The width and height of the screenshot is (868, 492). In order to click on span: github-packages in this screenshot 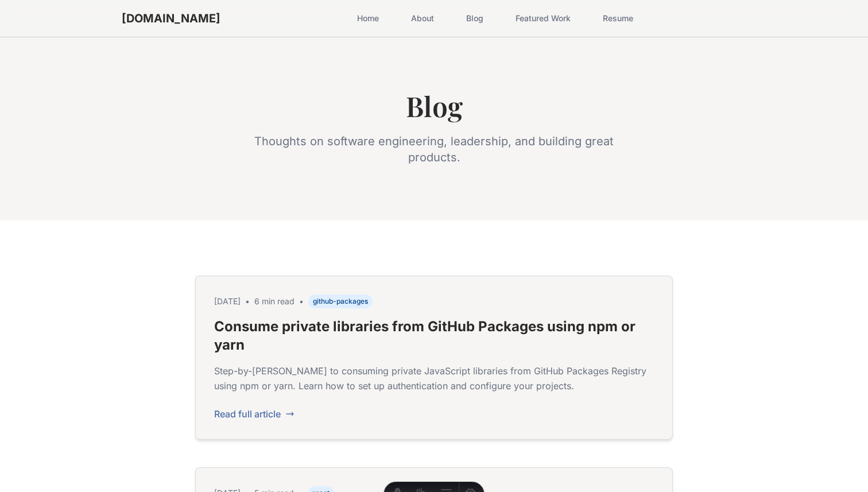, I will do `click(340, 302)`.